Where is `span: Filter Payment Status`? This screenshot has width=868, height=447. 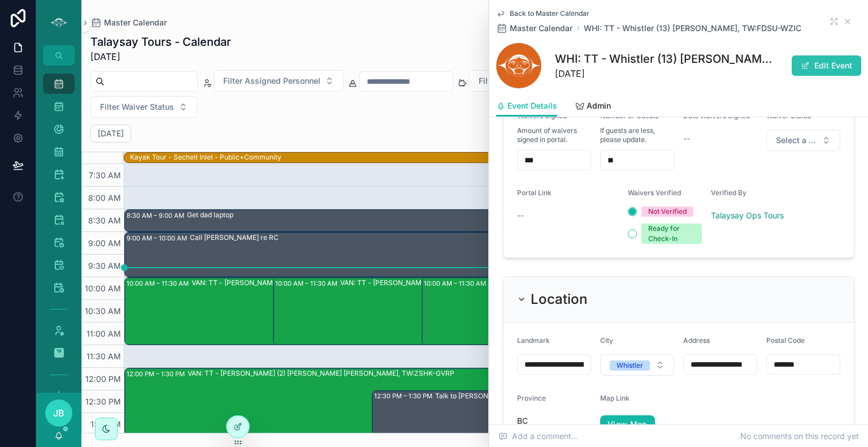
span: Filter Payment Status is located at coordinates (519, 81).